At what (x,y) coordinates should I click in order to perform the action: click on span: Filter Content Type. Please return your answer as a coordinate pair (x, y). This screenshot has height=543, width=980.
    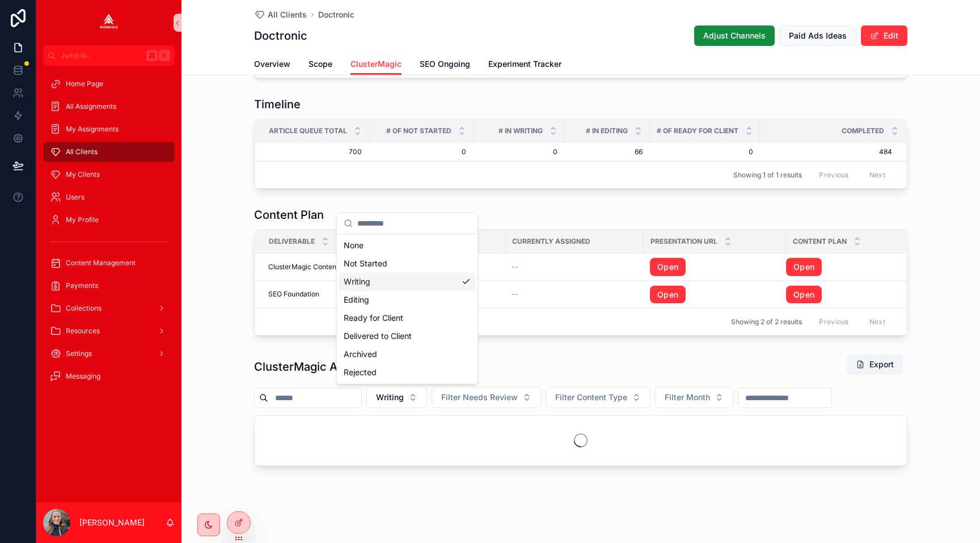
    Looking at the image, I should click on (591, 397).